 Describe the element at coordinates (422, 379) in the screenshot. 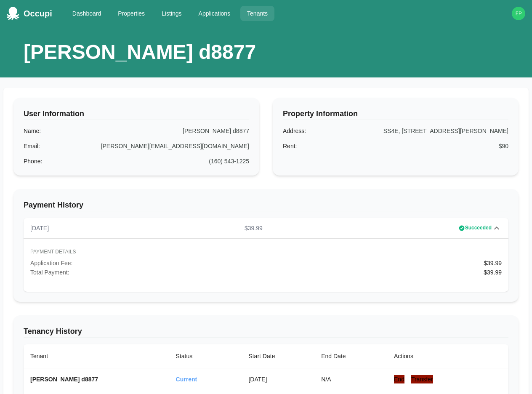

I see `button: Transfer` at that location.